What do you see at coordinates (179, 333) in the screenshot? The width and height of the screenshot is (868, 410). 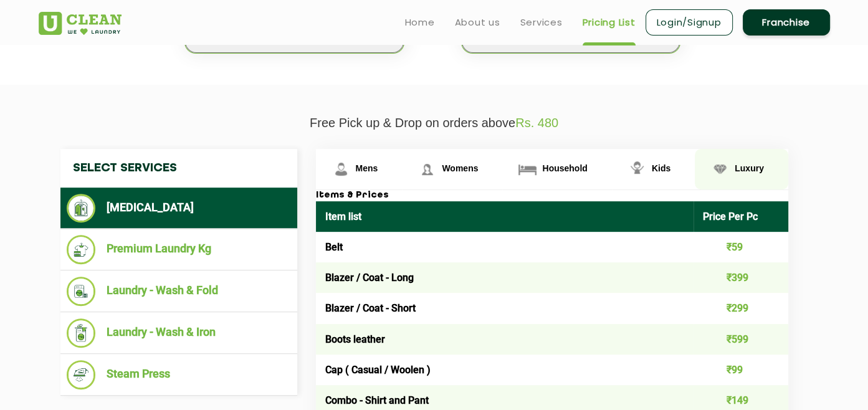 I see `li: Laundry - Wash & Iron` at bounding box center [179, 333].